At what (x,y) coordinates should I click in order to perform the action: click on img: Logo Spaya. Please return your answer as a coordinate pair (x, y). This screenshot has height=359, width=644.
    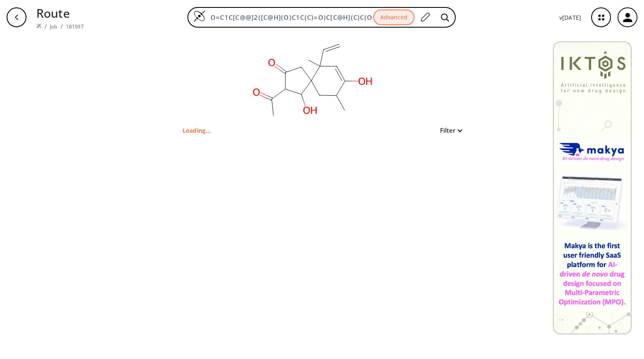
    Looking at the image, I should click on (199, 16).